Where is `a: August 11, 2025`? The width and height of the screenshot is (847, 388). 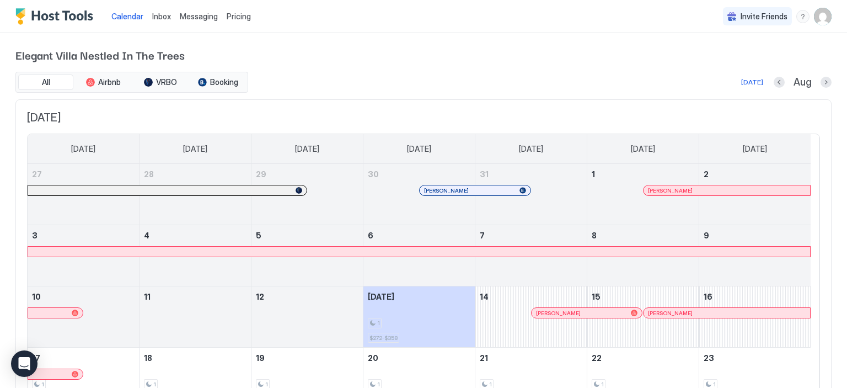
a: August 11, 2025 is located at coordinates (195, 296).